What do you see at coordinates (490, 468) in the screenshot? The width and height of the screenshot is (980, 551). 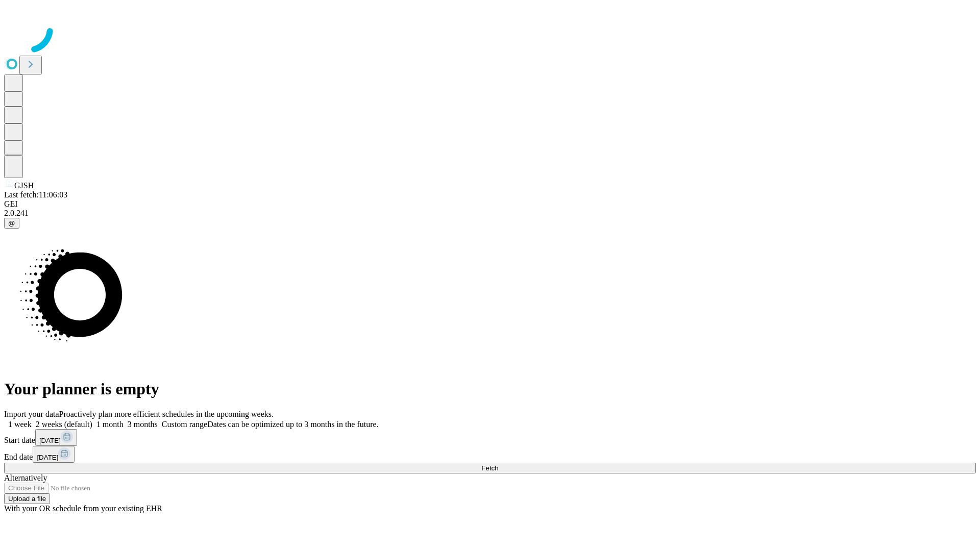 I see `span: Fetch` at bounding box center [490, 468].